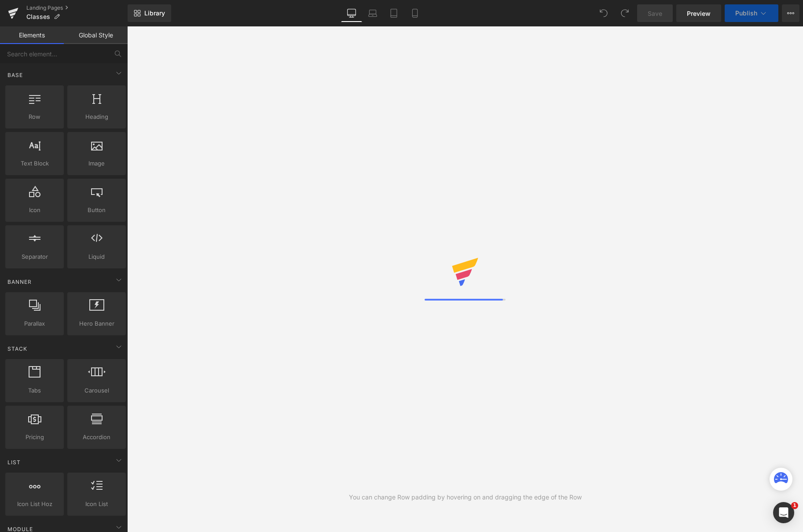 The width and height of the screenshot is (803, 532). I want to click on a: Laptop, so click(373, 13).